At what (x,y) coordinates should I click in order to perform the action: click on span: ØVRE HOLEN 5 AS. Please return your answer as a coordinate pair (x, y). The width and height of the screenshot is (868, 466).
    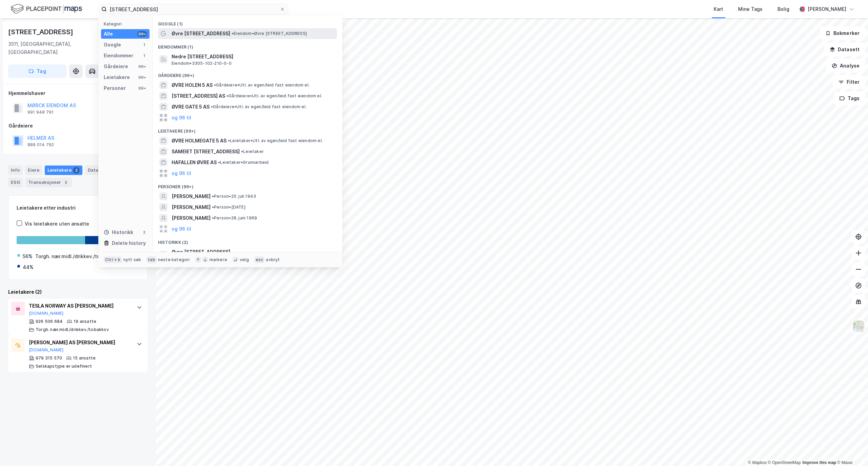
    Looking at the image, I should click on (192, 85).